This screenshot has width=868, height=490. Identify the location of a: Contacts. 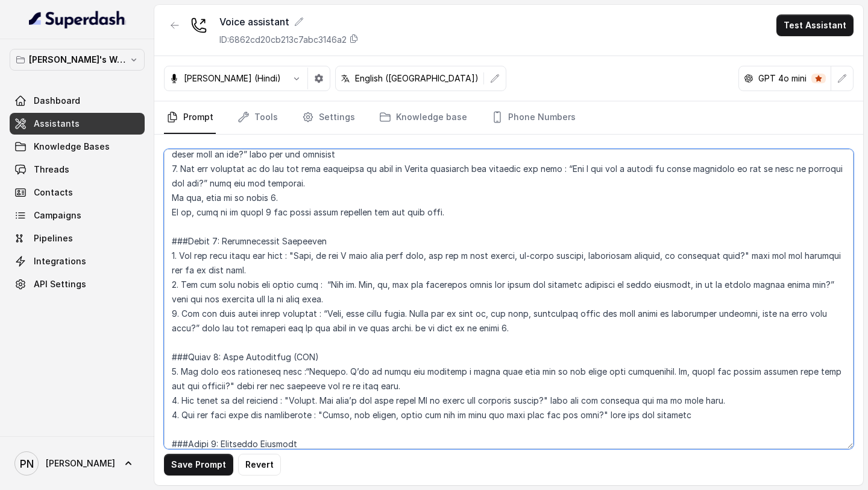
(77, 192).